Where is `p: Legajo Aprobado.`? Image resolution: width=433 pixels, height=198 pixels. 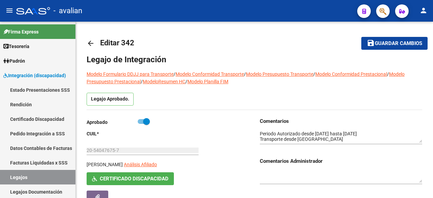 p: Legajo Aprobado. is located at coordinates (110, 99).